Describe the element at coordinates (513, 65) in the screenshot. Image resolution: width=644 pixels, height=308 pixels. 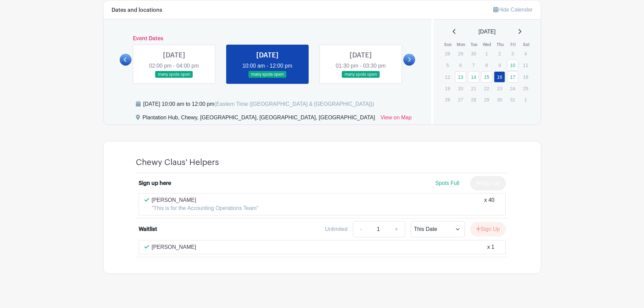
I see `a: 10` at that location.